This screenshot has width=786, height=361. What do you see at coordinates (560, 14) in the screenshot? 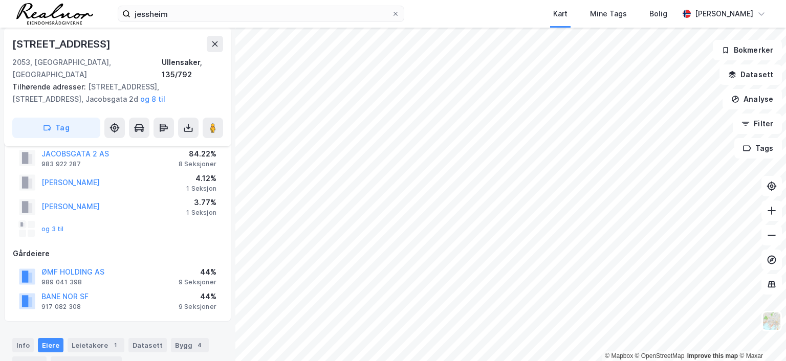
I see `div: Kart` at bounding box center [560, 14].